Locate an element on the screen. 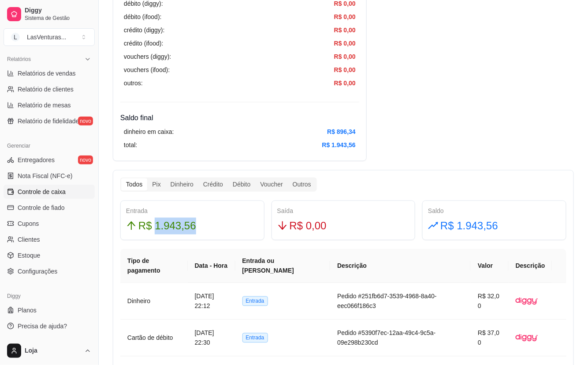  span: Cupons is located at coordinates (28, 223).